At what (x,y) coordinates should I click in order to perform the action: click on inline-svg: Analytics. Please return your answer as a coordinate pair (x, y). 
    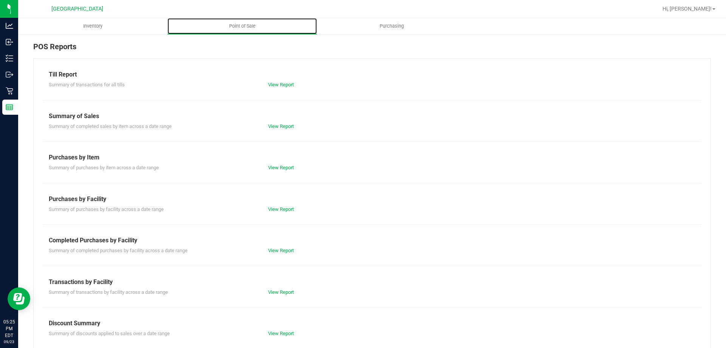
    Looking at the image, I should click on (9, 26).